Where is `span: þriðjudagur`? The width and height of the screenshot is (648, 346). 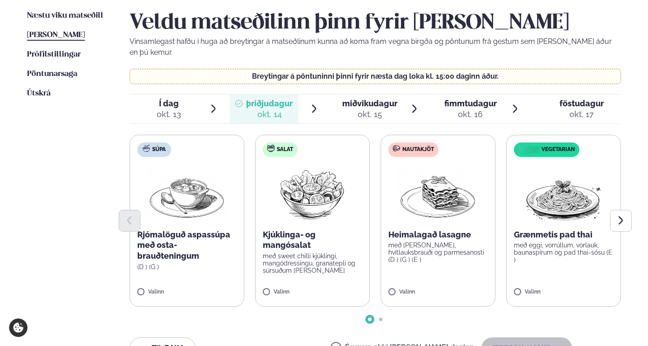 span: þriðjudagur is located at coordinates (269, 103).